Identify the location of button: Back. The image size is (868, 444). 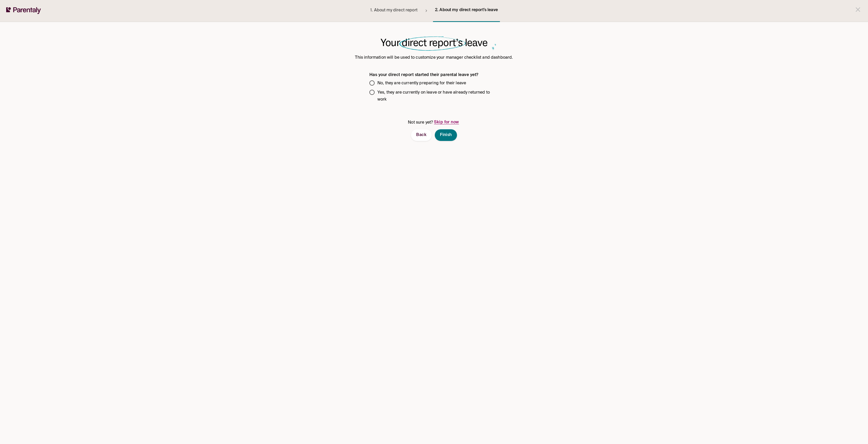
(421, 135).